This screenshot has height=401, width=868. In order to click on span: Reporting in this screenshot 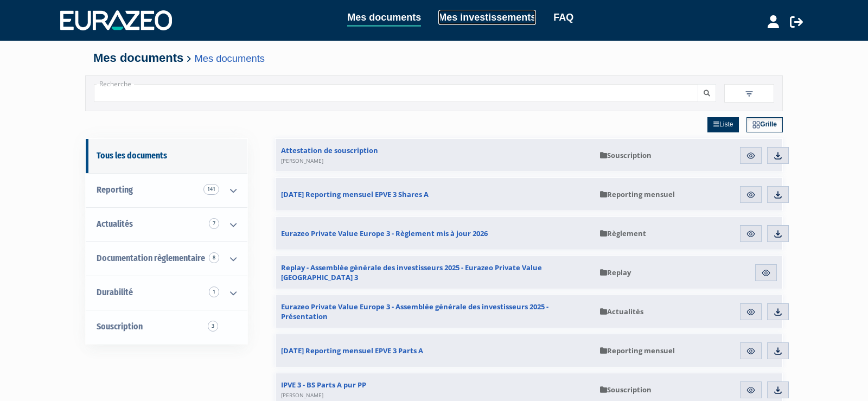, I will do `click(115, 189)`.